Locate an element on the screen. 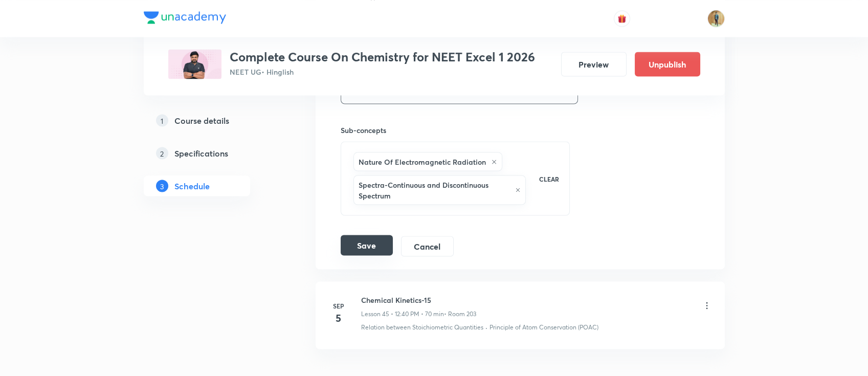 Image resolution: width=868 pixels, height=376 pixels. a: Company Logo is located at coordinates (185, 19).